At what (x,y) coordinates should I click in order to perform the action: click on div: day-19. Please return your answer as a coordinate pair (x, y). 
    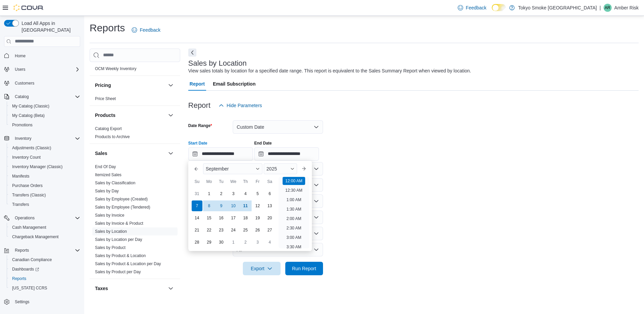
    Looking at the image, I should click on (258, 218).